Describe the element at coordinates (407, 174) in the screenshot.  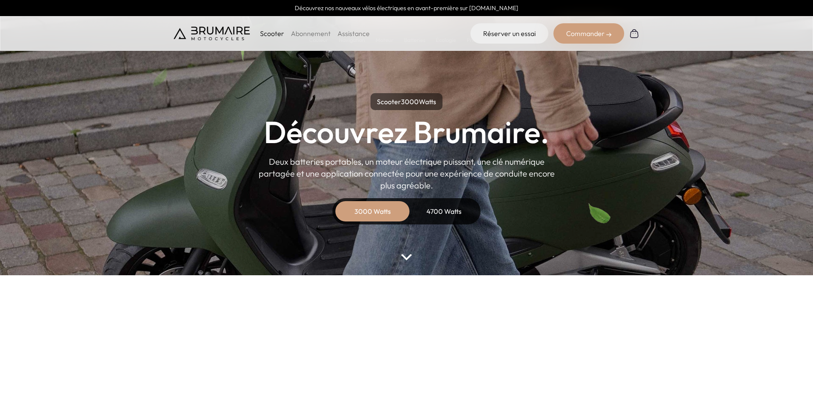
I see `p: Deux batteries portables, un moteur électrique puissant, une clé numérique partagée et une applic...` at that location.